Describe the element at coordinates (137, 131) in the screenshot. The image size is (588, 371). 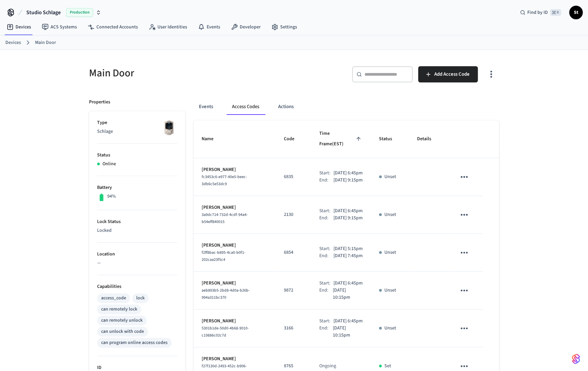
I see `p: Schlage` at that location.